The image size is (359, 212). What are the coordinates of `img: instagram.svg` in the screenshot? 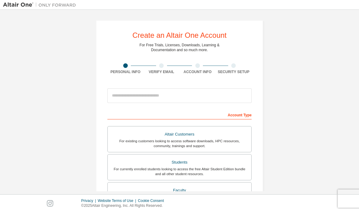 It's located at (50, 203).